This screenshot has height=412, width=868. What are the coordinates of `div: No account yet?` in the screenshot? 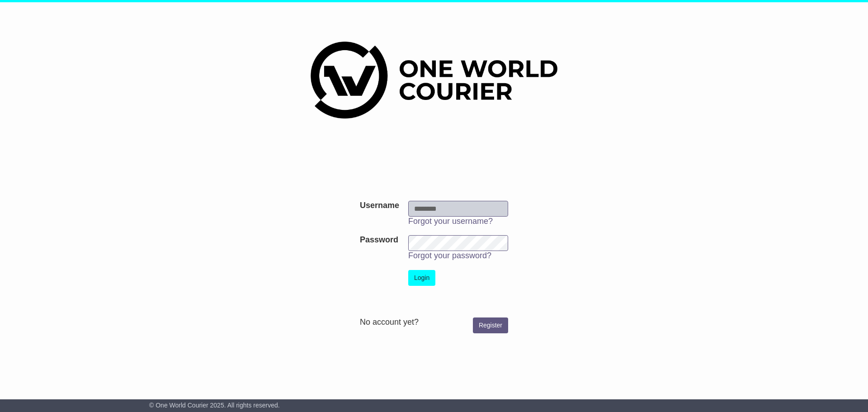 It's located at (434, 322).